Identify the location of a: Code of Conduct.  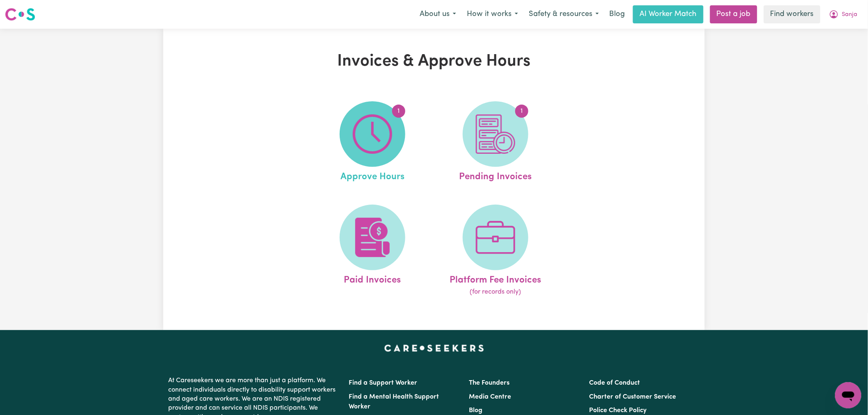
(615, 383).